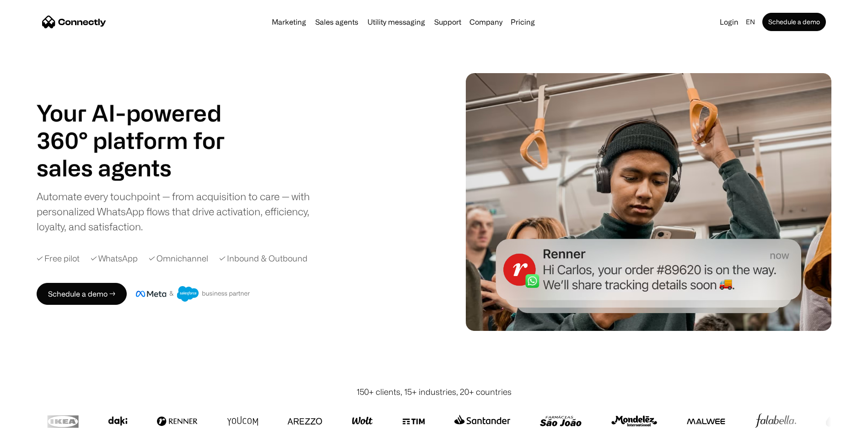 Image resolution: width=868 pixels, height=436 pixels. What do you see at coordinates (32, 426) in the screenshot?
I see `aside: Language selected: English` at bounding box center [32, 426].